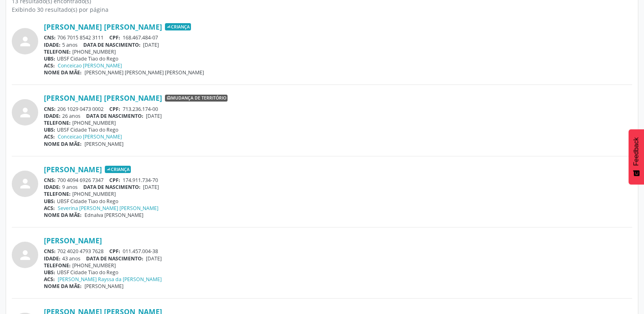  Describe the element at coordinates (140, 251) in the screenshot. I see `span: 011.457.004-38` at that location.